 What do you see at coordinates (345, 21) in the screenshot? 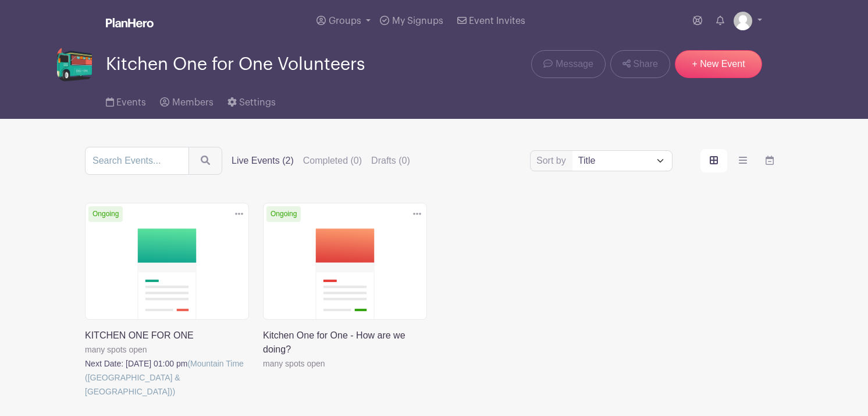
I see `span: Groups` at bounding box center [345, 21].